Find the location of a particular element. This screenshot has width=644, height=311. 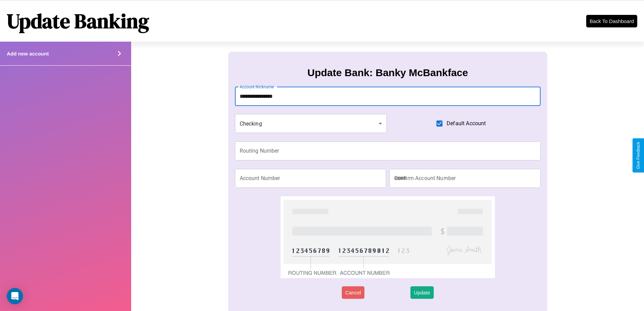

div: Checking is located at coordinates (311, 124).